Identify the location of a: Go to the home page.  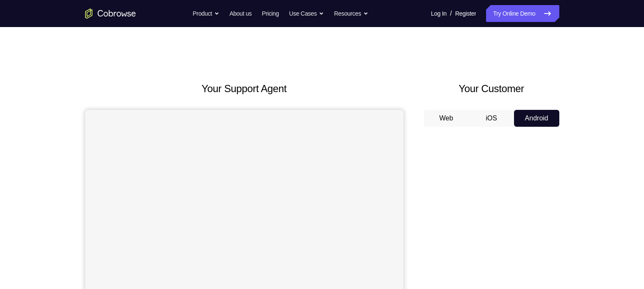
(110, 14).